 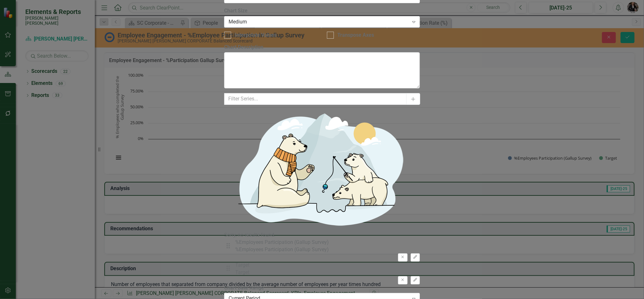 I want to click on div: Interpolate Values, so click(x=256, y=35).